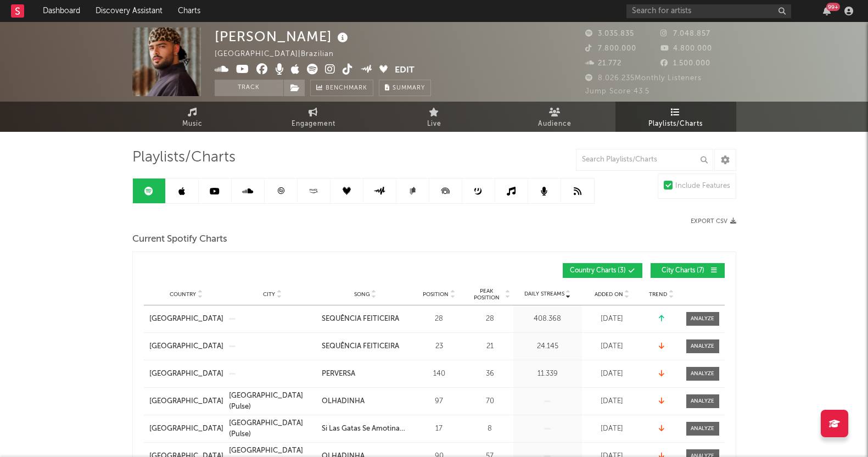 Image resolution: width=868 pixels, height=457 pixels. What do you see at coordinates (249, 88) in the screenshot?
I see `button: Track` at bounding box center [249, 88].